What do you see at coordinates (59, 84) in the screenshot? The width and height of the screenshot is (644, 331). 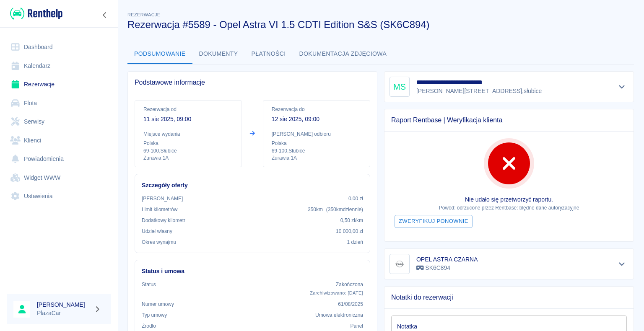 I see `a: Rezerwacje` at bounding box center [59, 84].